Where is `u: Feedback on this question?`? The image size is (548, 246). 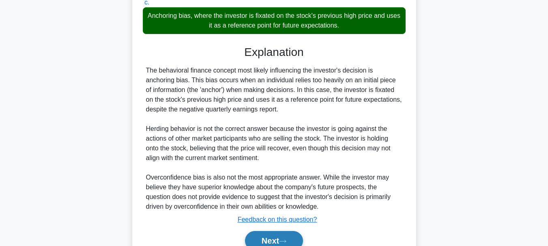 u: Feedback on this question? is located at coordinates (277, 219).